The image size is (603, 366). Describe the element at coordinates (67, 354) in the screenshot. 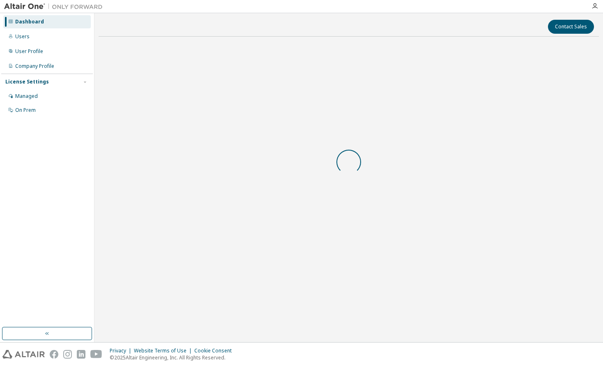

I see `img: instagram.svg` at that location.